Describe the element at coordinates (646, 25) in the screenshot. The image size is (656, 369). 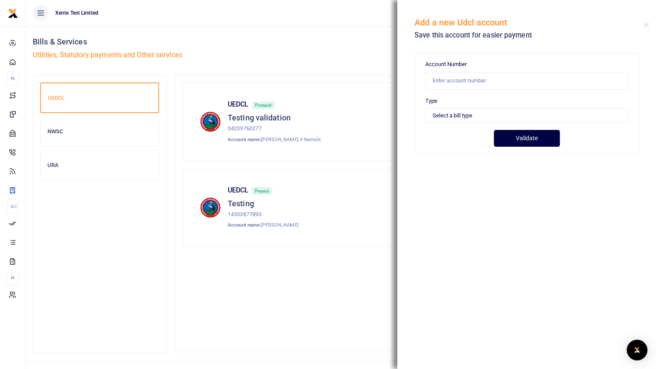
I see `button: Close` at that location.